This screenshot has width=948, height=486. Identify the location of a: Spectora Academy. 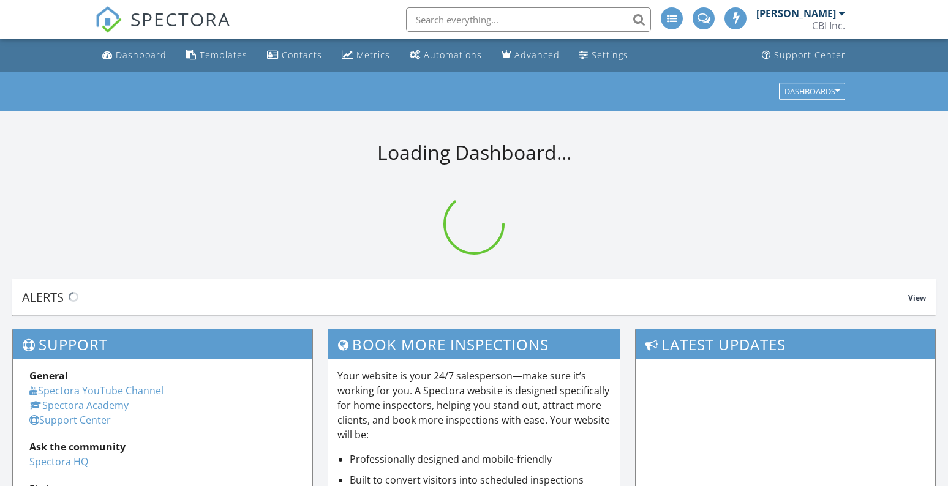
(79, 405).